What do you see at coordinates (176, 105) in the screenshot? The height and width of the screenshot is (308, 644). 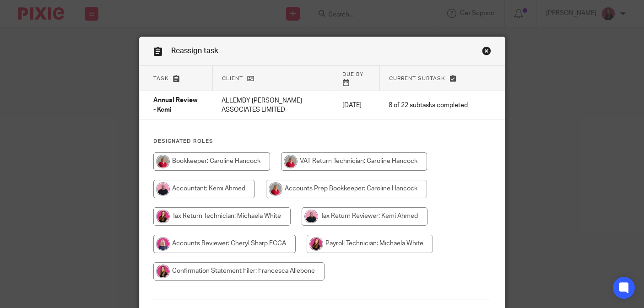 I see `span: Annual Review - Kemi` at bounding box center [176, 105].